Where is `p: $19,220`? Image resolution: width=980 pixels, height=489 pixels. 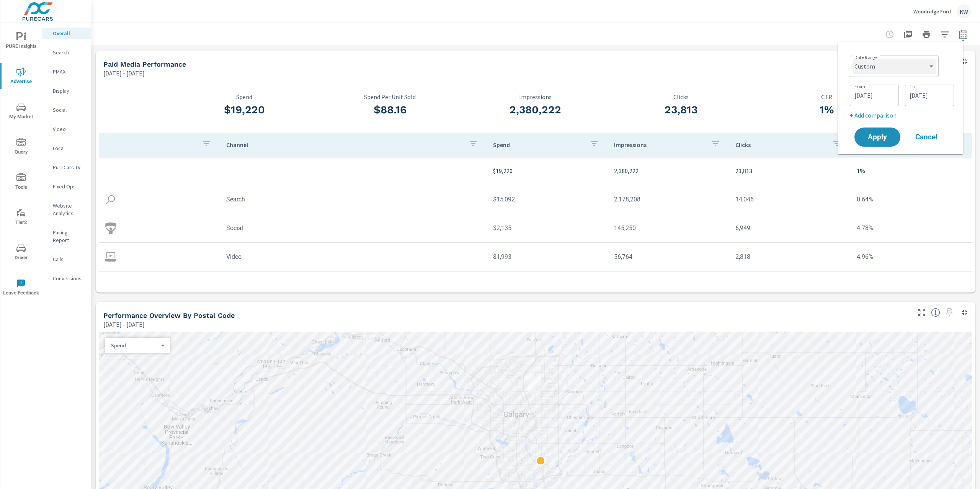
p: $19,220 is located at coordinates (548, 171).